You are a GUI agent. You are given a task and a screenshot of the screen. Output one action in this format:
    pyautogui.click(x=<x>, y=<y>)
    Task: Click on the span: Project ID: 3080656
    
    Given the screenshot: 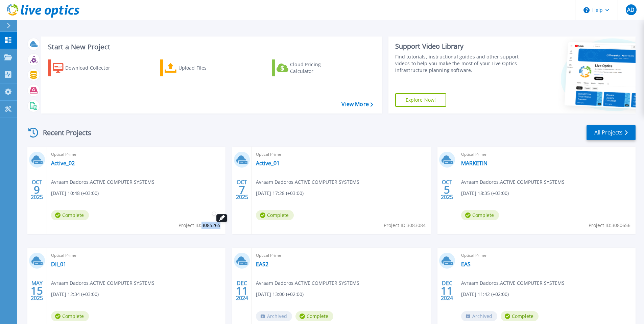 What is the action you would take?
    pyautogui.click(x=610, y=225)
    